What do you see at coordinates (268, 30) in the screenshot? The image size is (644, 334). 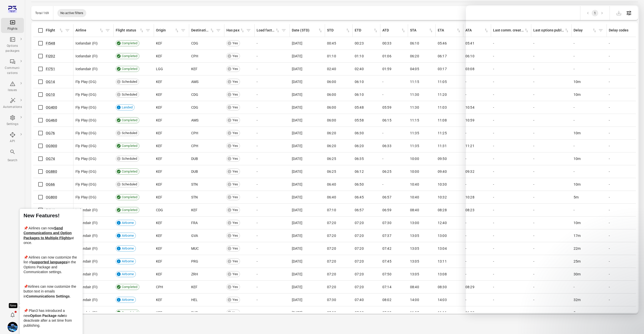 I see `div: Sort by load factor in ascending order` at bounding box center [268, 30].